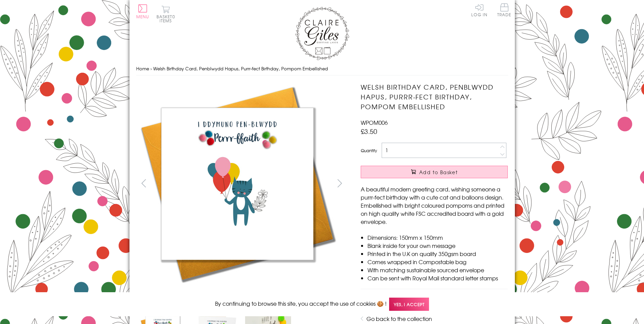 Image resolution: width=644 pixels, height=324 pixels. Describe the element at coordinates (438, 270) in the screenshot. I see `li: With matching sustainable sourced envelope` at that location.